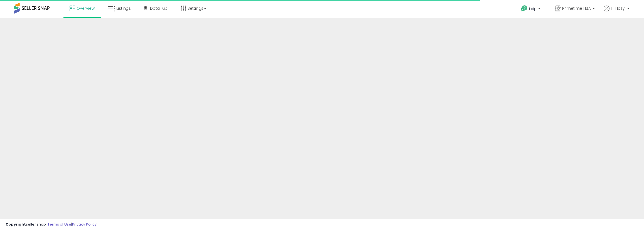  Describe the element at coordinates (86, 8) in the screenshot. I see `span: Overview` at that location.